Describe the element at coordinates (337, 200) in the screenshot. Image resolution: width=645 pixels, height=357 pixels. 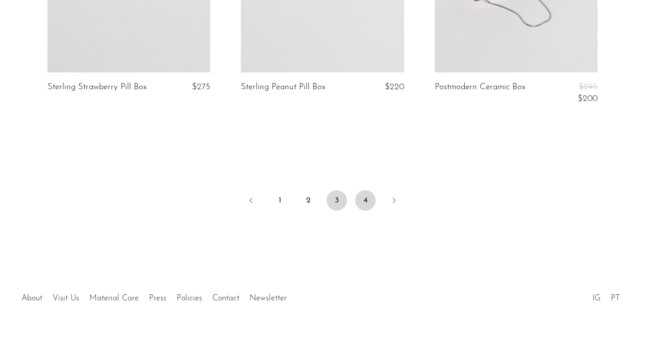
I see `span: 3` at that location.